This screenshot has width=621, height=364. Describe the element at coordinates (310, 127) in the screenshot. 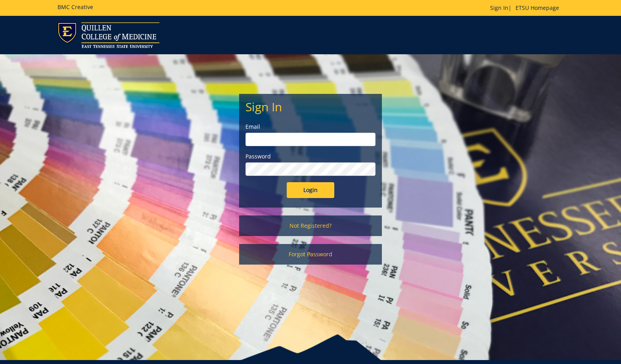

I see `label: Email` at that location.